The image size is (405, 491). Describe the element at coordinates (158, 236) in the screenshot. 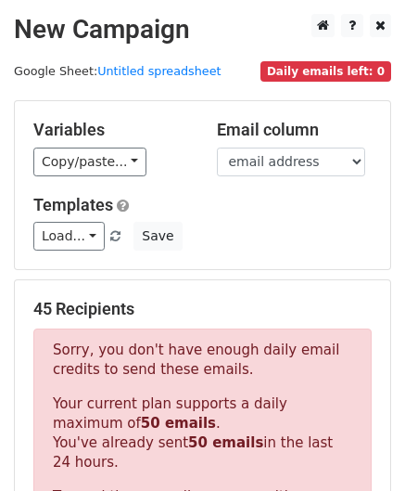

I see `button: Save` at that location.